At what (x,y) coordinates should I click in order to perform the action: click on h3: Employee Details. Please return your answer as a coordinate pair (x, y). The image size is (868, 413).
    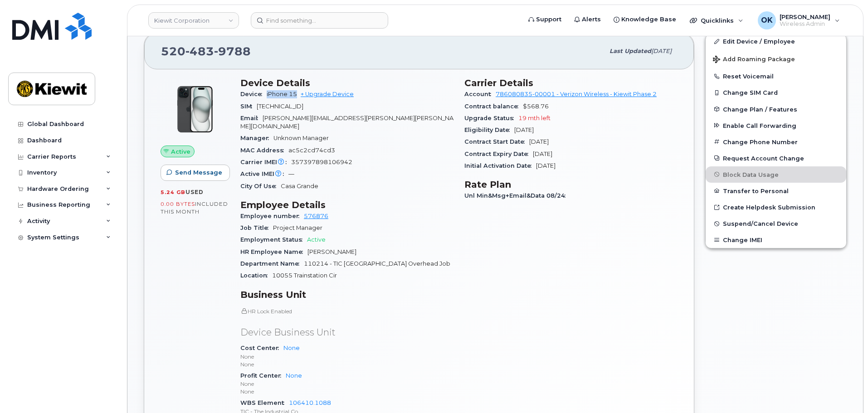
    Looking at the image, I should click on (347, 205).